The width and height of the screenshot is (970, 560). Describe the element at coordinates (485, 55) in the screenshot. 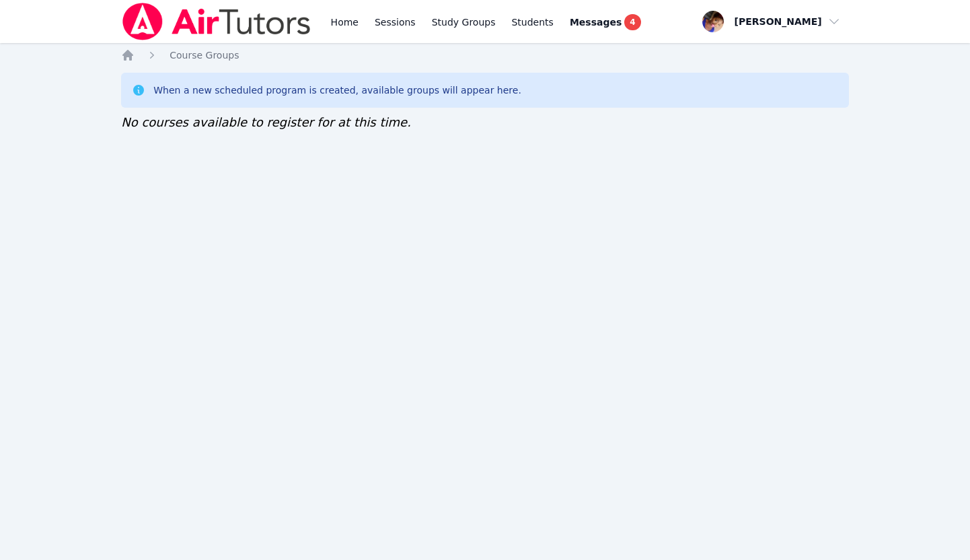

I see `nav: Breadcrumb` at that location.